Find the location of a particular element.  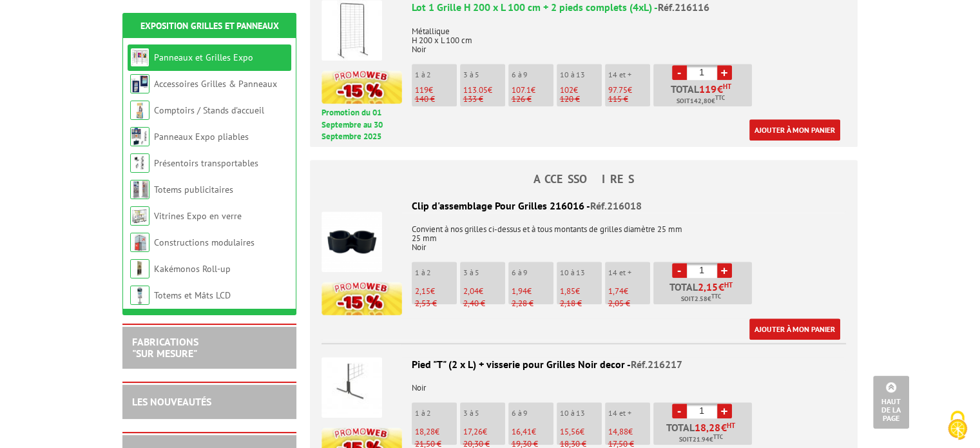

a: Haut de la page is located at coordinates (891, 402).